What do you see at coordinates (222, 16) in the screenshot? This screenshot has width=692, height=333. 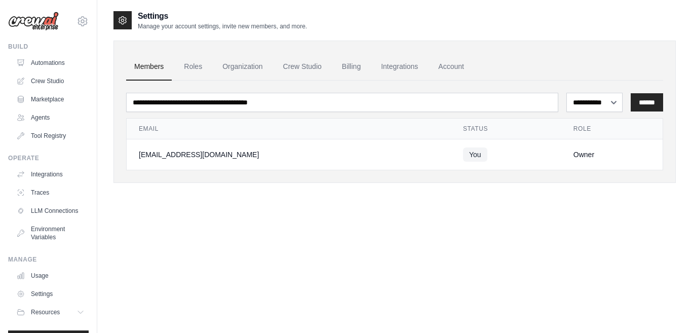 I see `h2: Settings` at bounding box center [222, 16].